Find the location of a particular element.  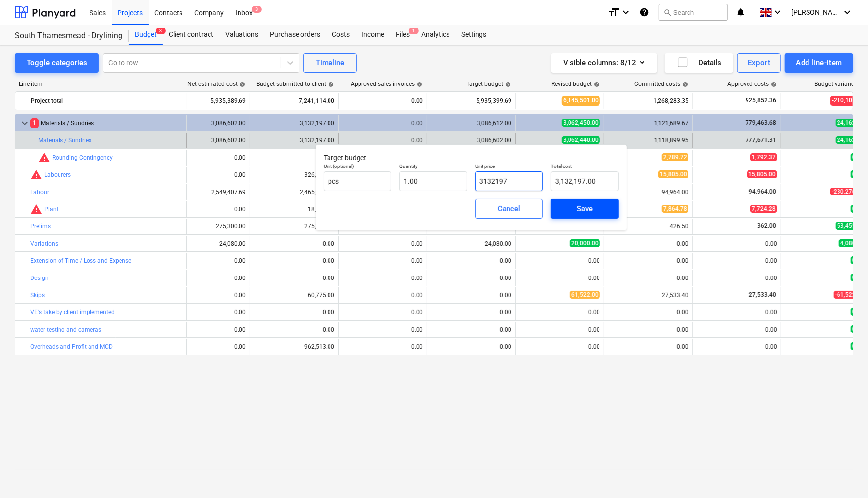

div: 3,086,612.00 is located at coordinates (471, 124).